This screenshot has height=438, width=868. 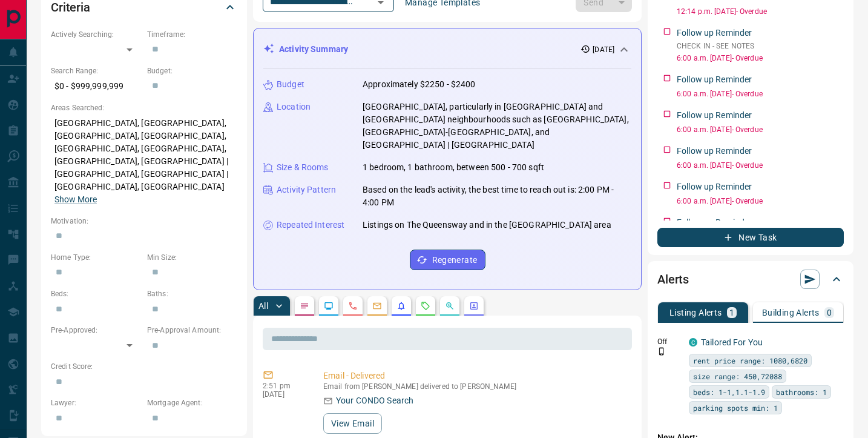 I want to click on p: Mortgage Agent:, so click(x=192, y=403).